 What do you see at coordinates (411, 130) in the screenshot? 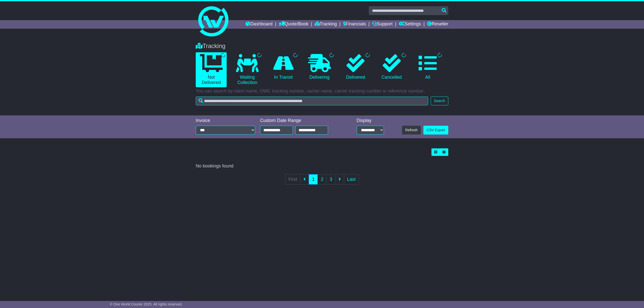
I see `button: Refresh` at bounding box center [411, 130].